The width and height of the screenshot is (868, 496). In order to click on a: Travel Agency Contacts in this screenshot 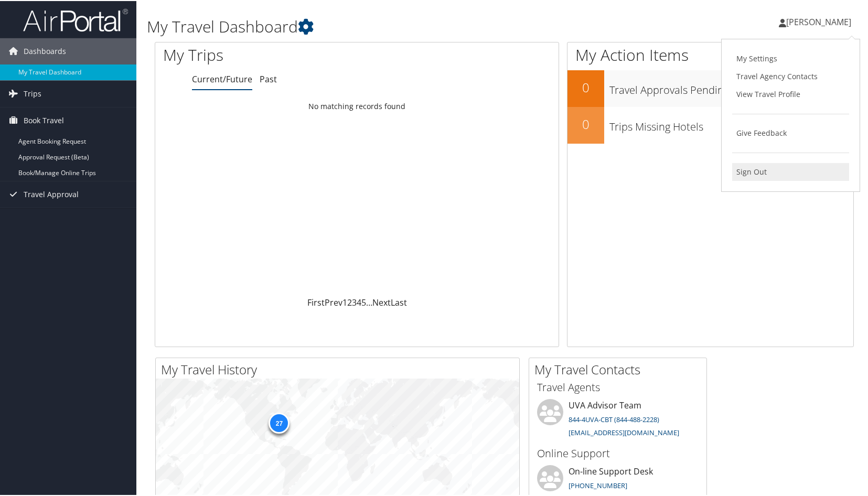, I will do `click(790, 76)`.